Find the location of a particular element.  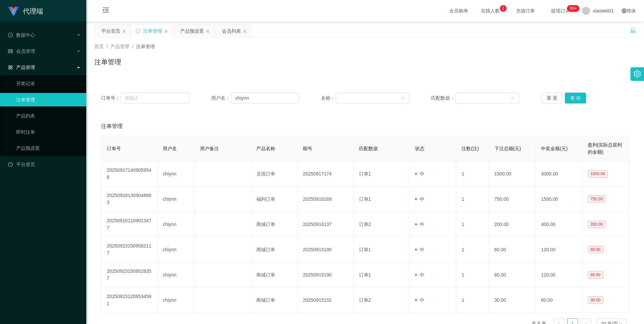

span: 在线人数 is located at coordinates (490, 11).